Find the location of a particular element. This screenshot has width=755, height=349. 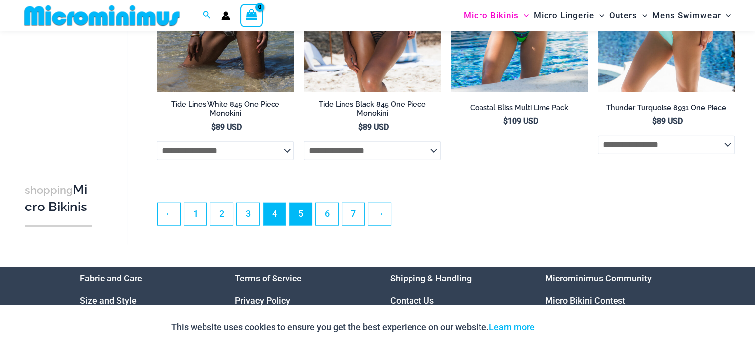

h2: Tide Lines Black 845 One Piece Monokini is located at coordinates (372, 109).